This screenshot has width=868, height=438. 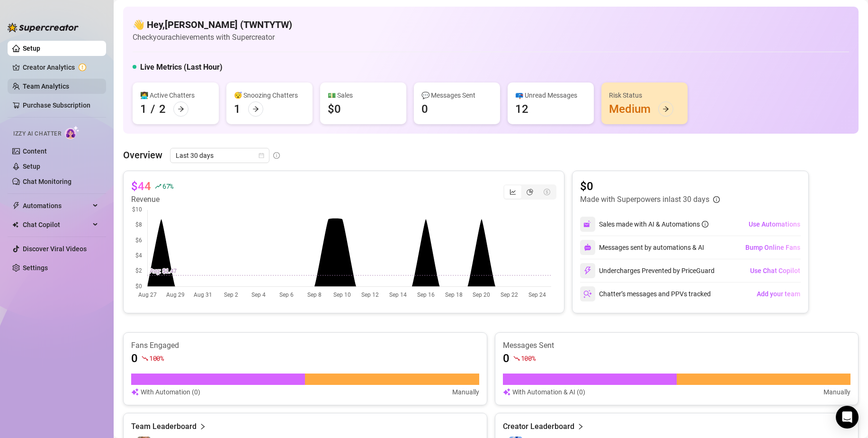 What do you see at coordinates (645, 95) in the screenshot?
I see `div: Risk Status` at bounding box center [645, 95].